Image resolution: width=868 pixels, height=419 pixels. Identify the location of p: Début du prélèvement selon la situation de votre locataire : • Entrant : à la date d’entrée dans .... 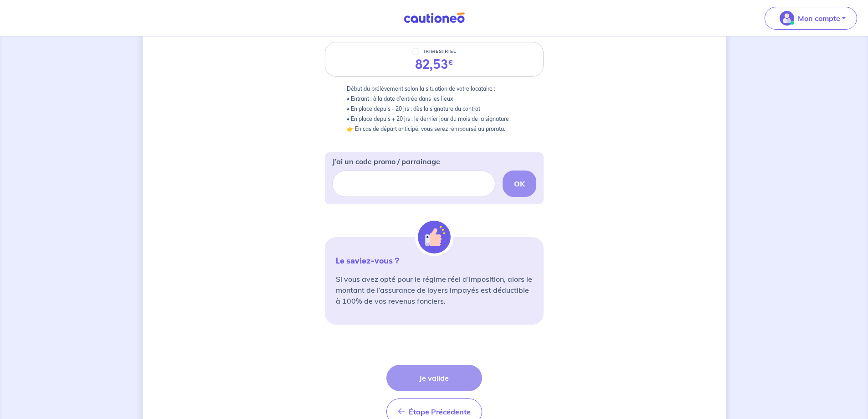
(434, 109).